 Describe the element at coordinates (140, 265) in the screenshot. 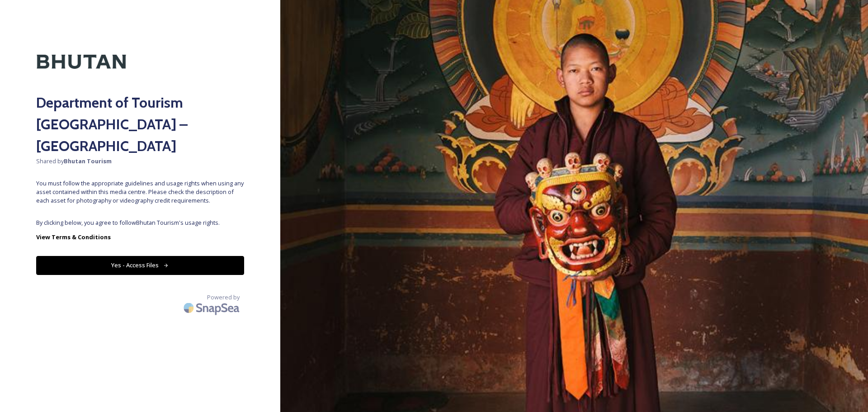

I see `button: Yes - Access Files` at that location.